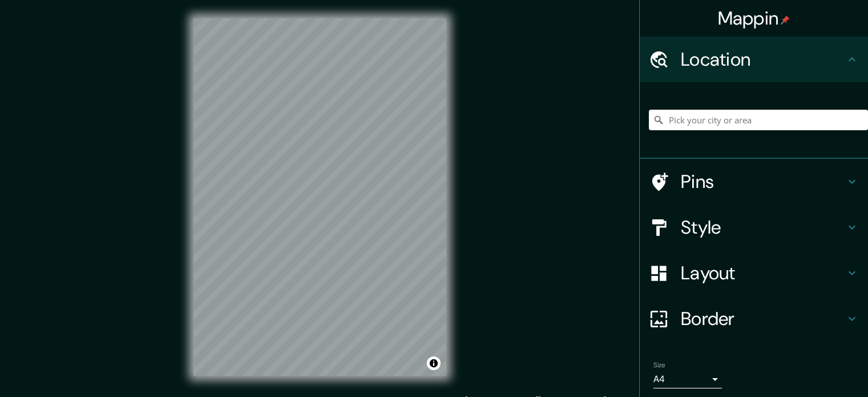 This screenshot has width=868, height=397. What do you see at coordinates (785, 20) in the screenshot?
I see `img: pin-icon.png` at bounding box center [785, 20].